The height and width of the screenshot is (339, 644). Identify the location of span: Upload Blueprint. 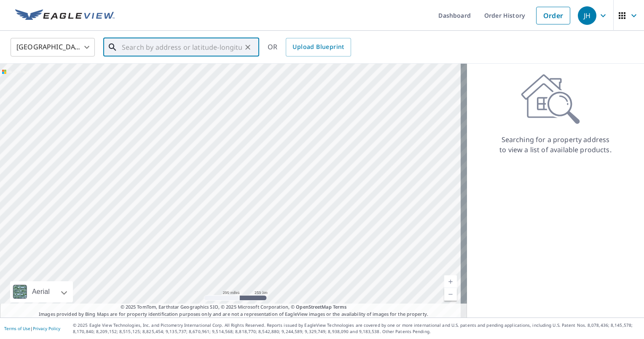
(318, 47).